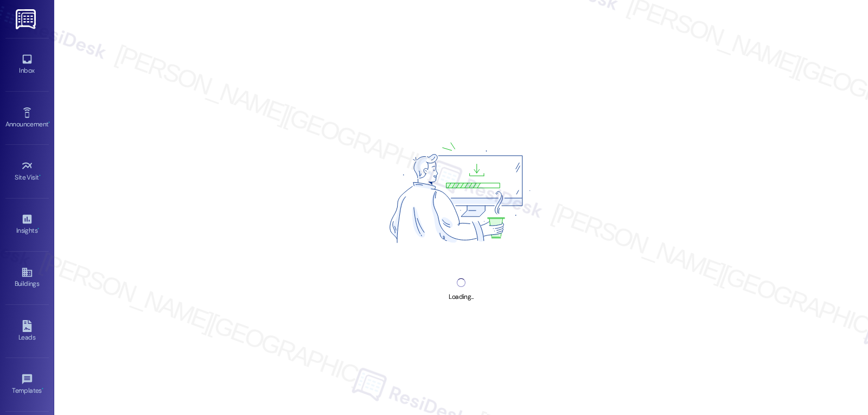  Describe the element at coordinates (27, 65) in the screenshot. I see `a: Inbox` at that location.